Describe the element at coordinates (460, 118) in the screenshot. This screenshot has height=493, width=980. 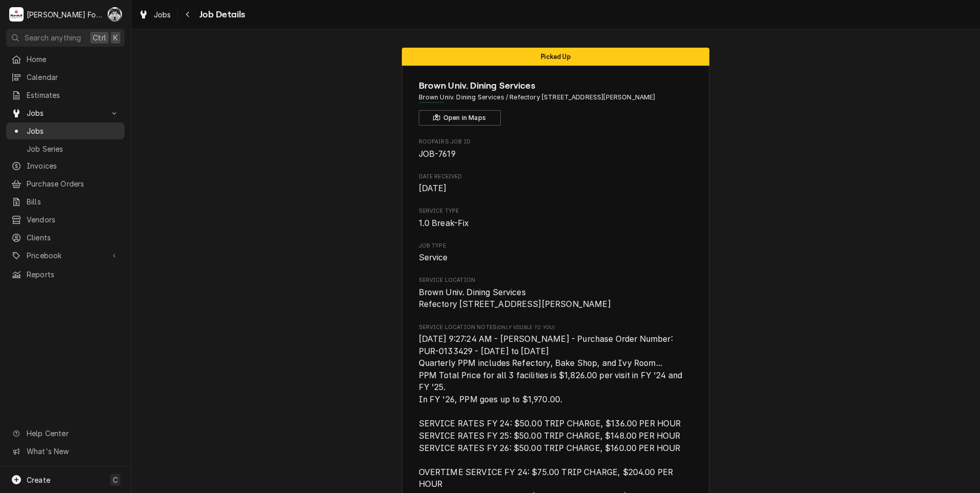
I see `button: Open in Maps` at that location.